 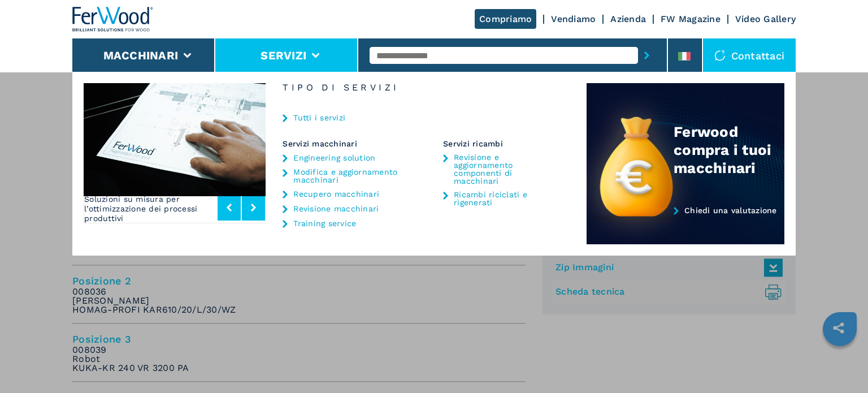 I want to click on a: Ricambi riciclati e rigenerati, so click(x=506, y=198).